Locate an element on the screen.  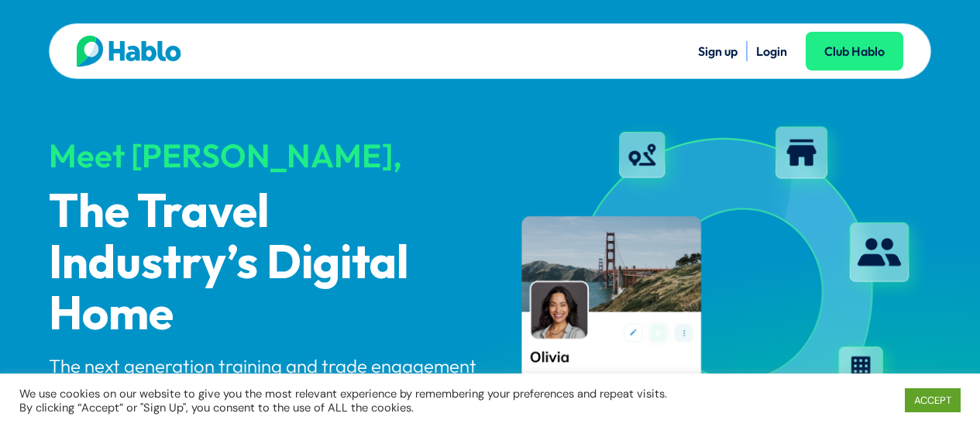
a: Login is located at coordinates (772, 51).